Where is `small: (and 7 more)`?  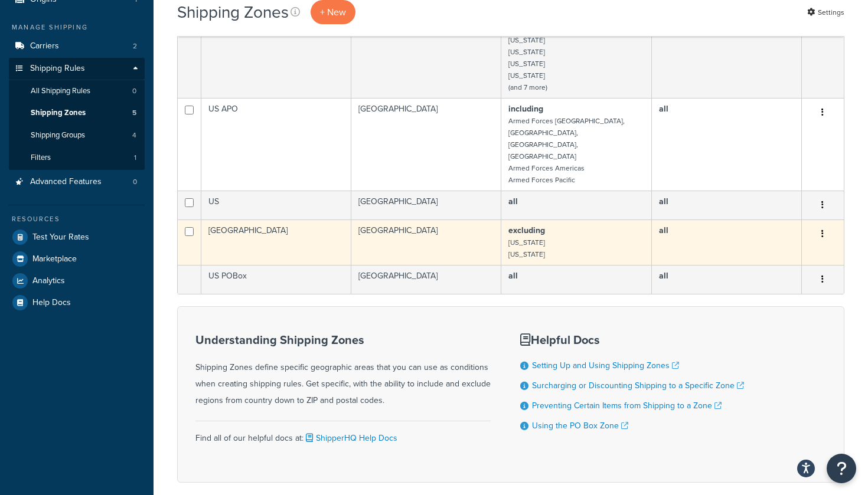
small: (and 7 more) is located at coordinates (528, 87).